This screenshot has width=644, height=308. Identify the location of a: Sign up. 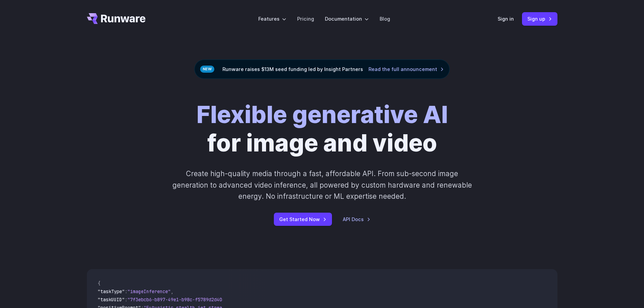
(540, 19).